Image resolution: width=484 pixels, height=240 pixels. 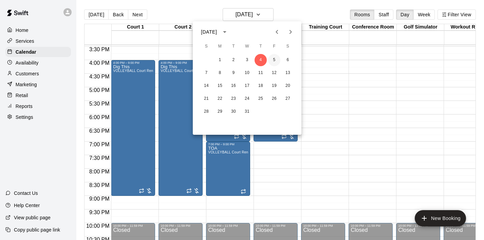 What do you see at coordinates (233, 86) in the screenshot?
I see `button: 16` at bounding box center [233, 86].